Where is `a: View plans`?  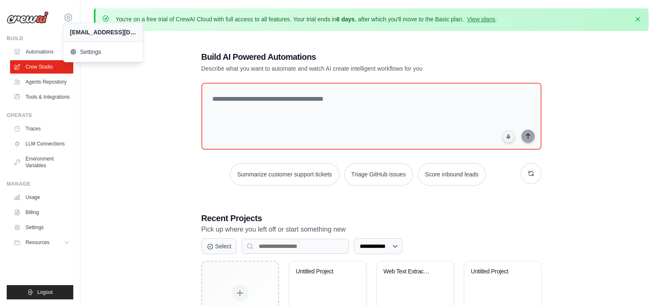 a: View plans is located at coordinates (481, 19).